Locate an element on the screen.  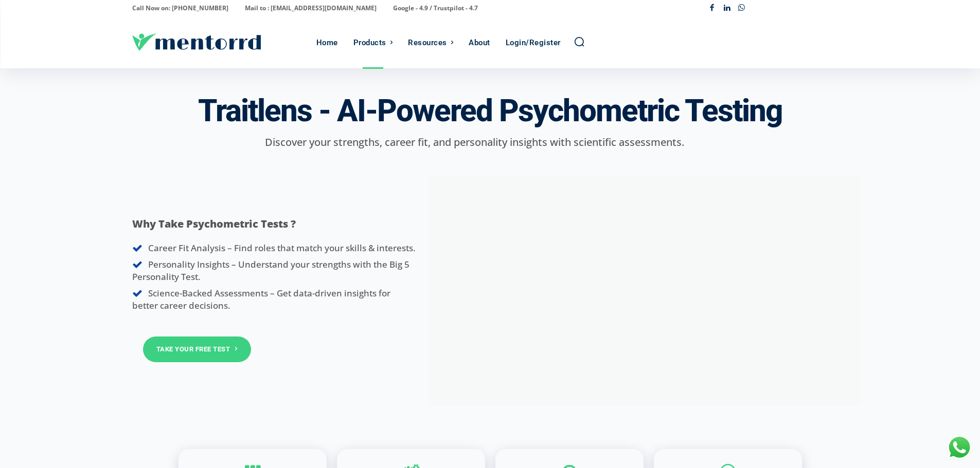
p: Why Take Psychometric Tests ? is located at coordinates (259, 224).